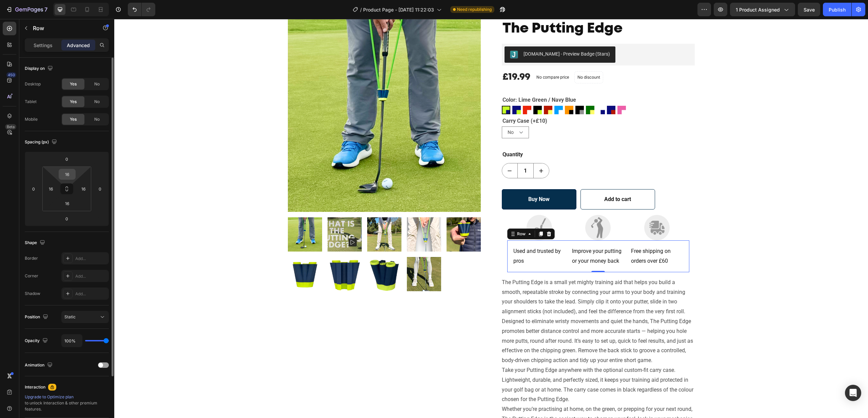  What do you see at coordinates (484, 400) in the screenshot?
I see `p: Whether you’re practising at home, on the green, or prepping for your next round, The Putting Edg...` at bounding box center [484, 400].